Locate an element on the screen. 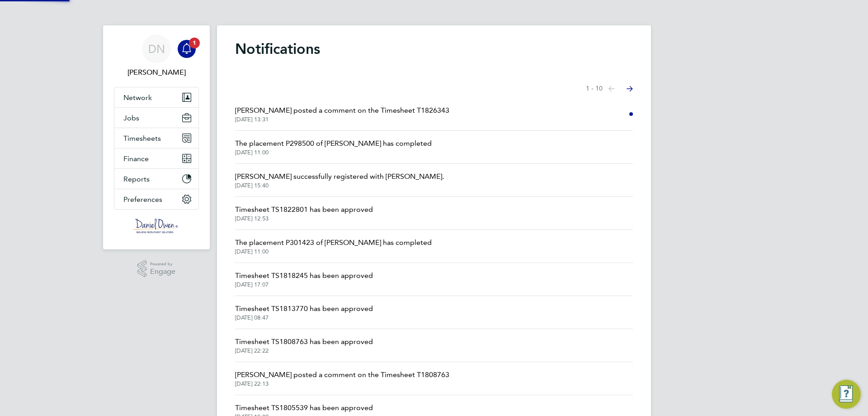 The width and height of the screenshot is (868, 416). span: 1 - 10 is located at coordinates (594, 89).